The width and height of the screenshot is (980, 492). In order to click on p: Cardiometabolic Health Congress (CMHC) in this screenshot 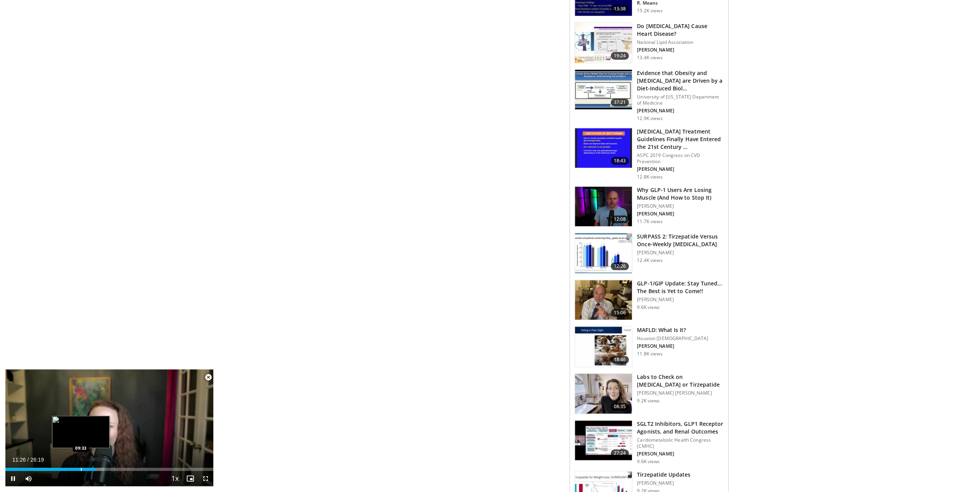, I will do `click(680, 444)`.